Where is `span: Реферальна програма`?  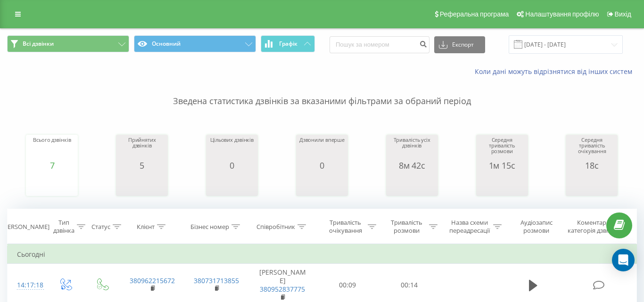
span: Реферальна програма is located at coordinates (475, 14).